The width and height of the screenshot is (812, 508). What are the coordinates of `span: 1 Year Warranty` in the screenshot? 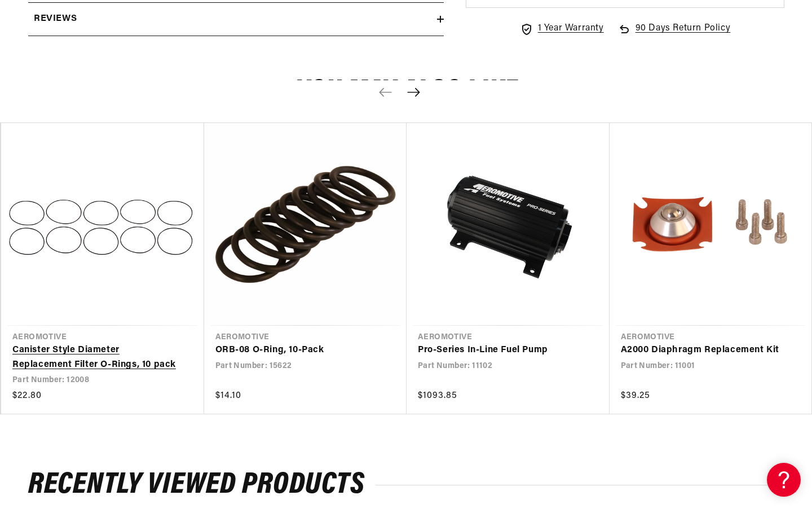 It's located at (571, 29).